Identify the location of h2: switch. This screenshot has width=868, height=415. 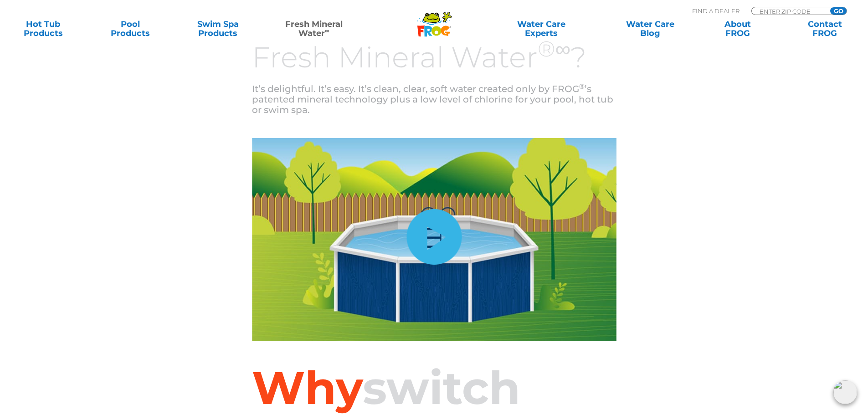
(434, 387).